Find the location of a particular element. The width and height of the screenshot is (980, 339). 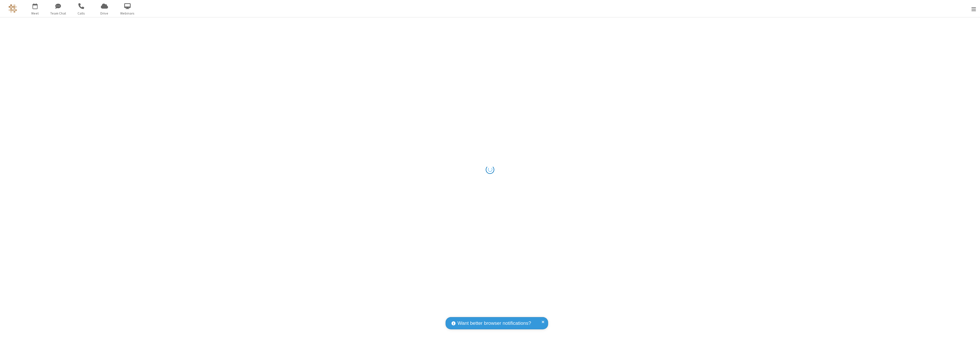

span: Team Chat is located at coordinates (58, 13).